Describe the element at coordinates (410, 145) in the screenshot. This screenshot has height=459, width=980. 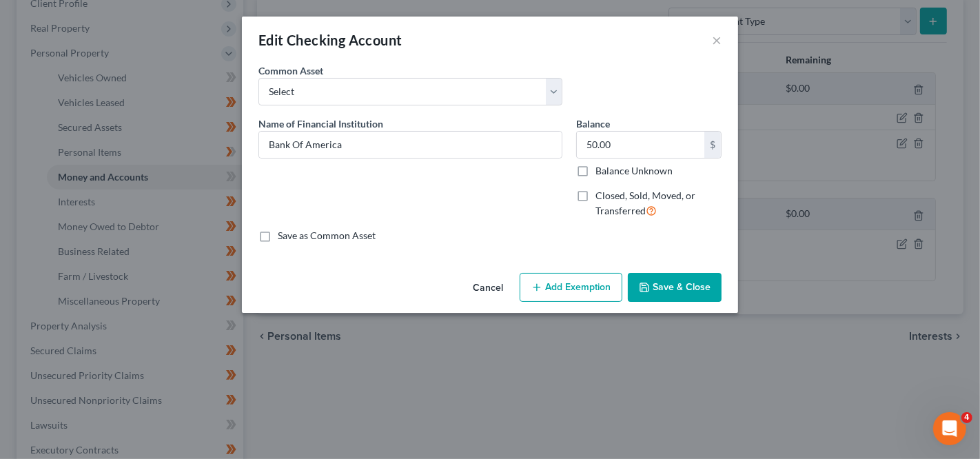
I see `input: Enter name...` at that location.